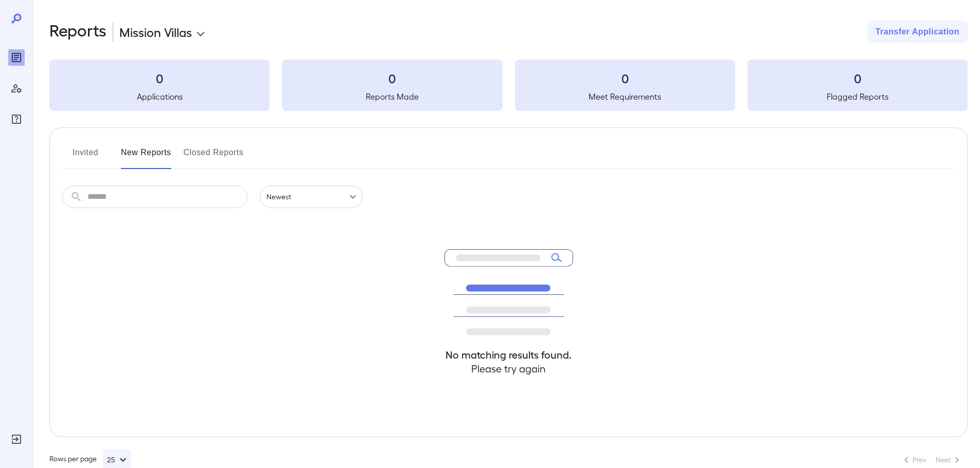  Describe the element at coordinates (625, 97) in the screenshot. I see `h5: Meet Requirements` at that location.